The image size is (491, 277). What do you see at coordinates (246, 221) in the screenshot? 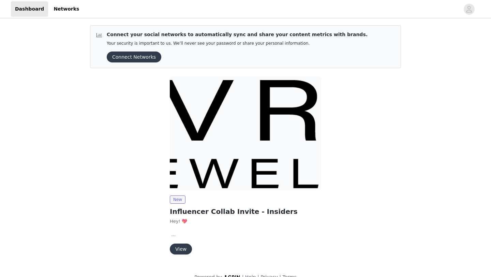
I see `p: Hey! 💖` at bounding box center [246, 221].